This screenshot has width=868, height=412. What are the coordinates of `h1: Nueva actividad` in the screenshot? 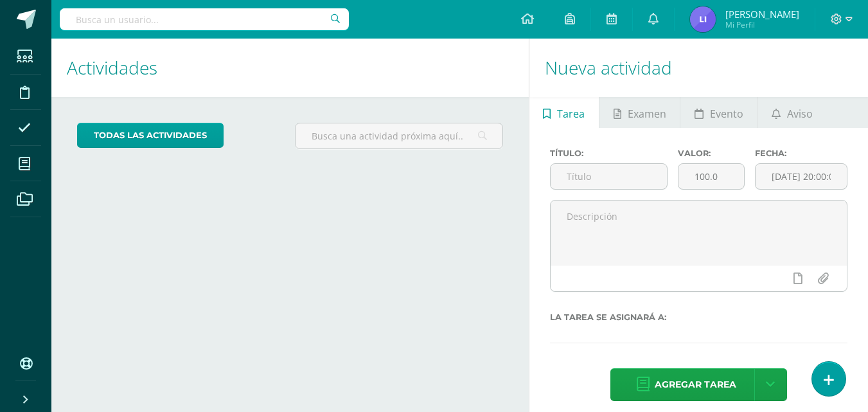 It's located at (698, 68).